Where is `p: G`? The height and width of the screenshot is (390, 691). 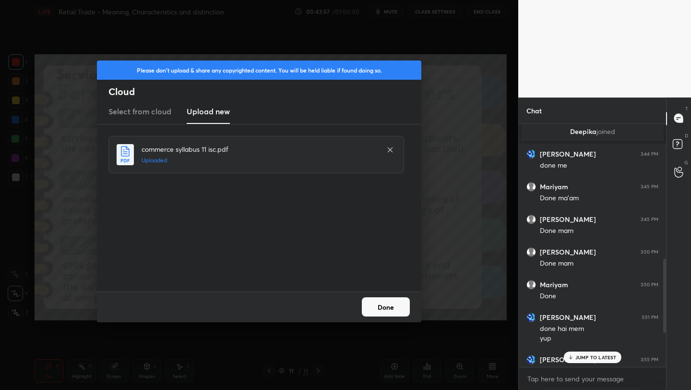
p: G is located at coordinates (686, 162).